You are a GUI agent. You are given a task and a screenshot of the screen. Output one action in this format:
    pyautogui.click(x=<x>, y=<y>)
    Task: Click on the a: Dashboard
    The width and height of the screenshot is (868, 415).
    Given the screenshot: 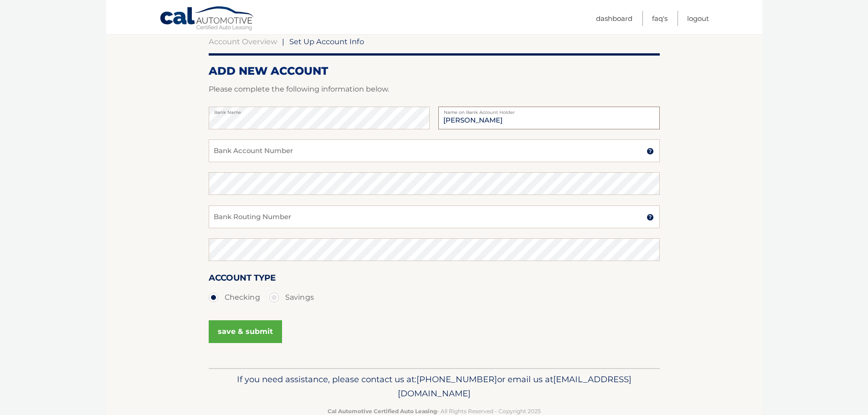 What is the action you would take?
    pyautogui.click(x=614, y=18)
    